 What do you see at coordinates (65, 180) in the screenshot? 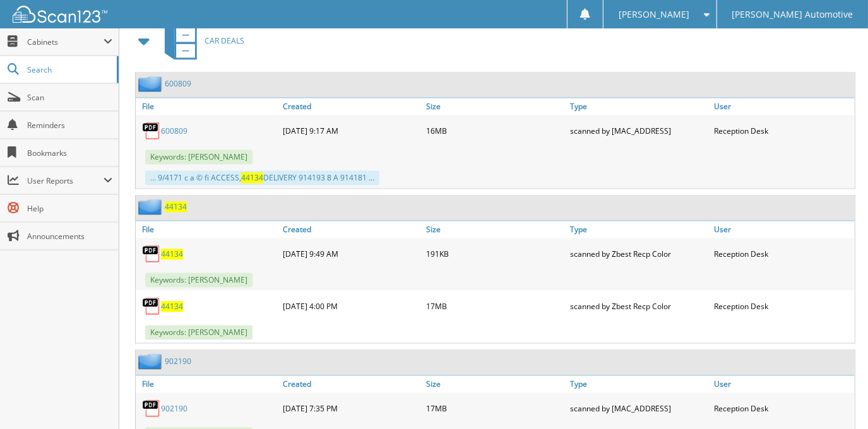
I see `span: User Reports` at bounding box center [65, 180].